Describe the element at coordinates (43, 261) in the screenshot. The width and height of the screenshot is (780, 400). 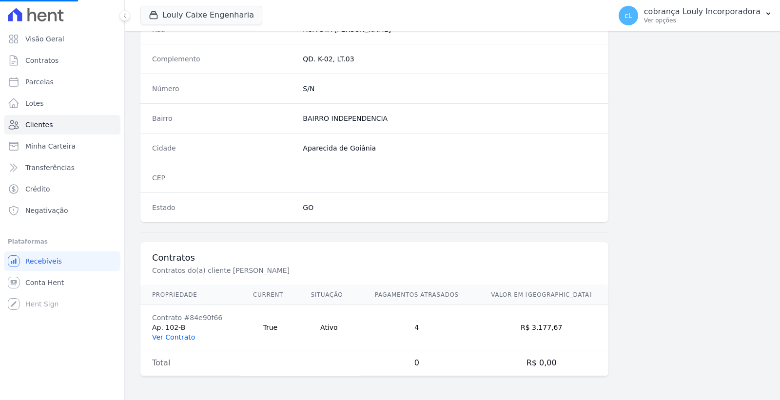
I see `span: Recebíveis` at that location.